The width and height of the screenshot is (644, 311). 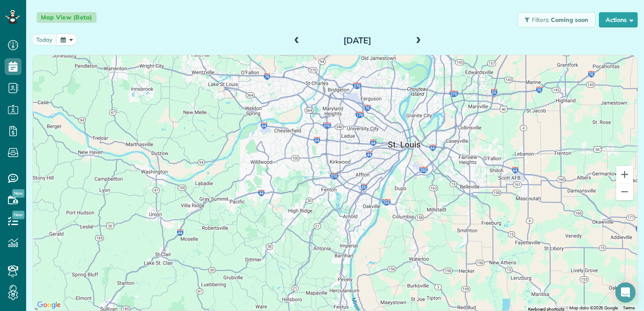 What do you see at coordinates (541, 20) in the screenshot?
I see `span: Filters:` at bounding box center [541, 20].